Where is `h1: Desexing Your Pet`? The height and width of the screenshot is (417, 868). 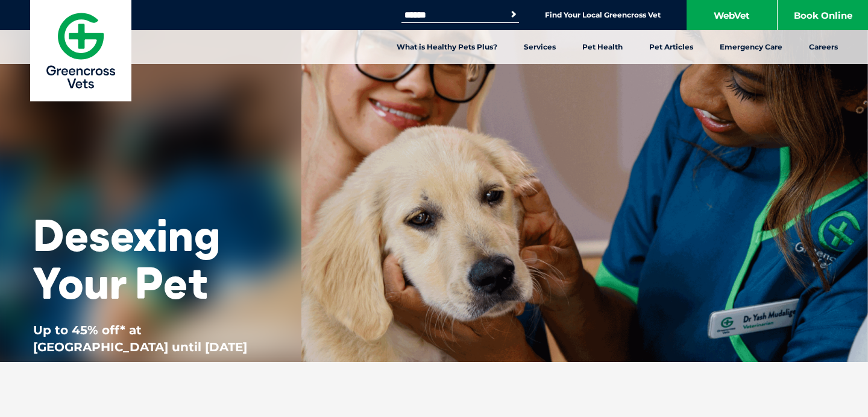 h1: Desexing Your Pet is located at coordinates (150, 259).